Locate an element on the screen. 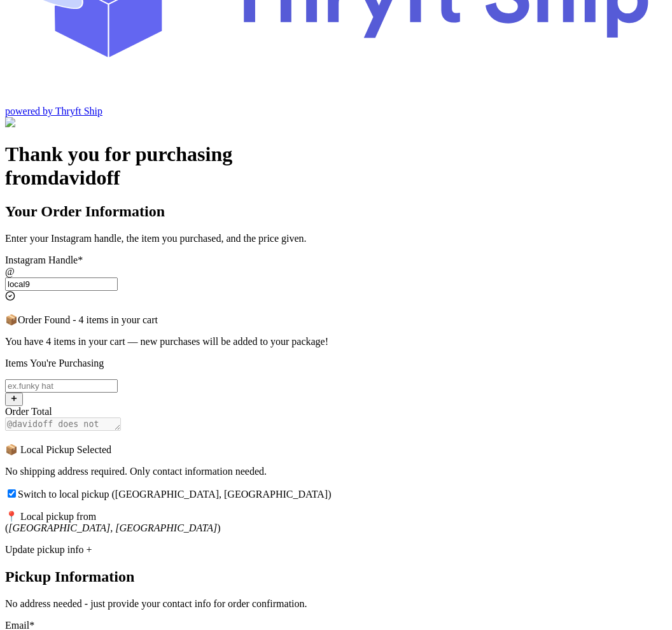  img: Customer Form Background is located at coordinates (68, 123).